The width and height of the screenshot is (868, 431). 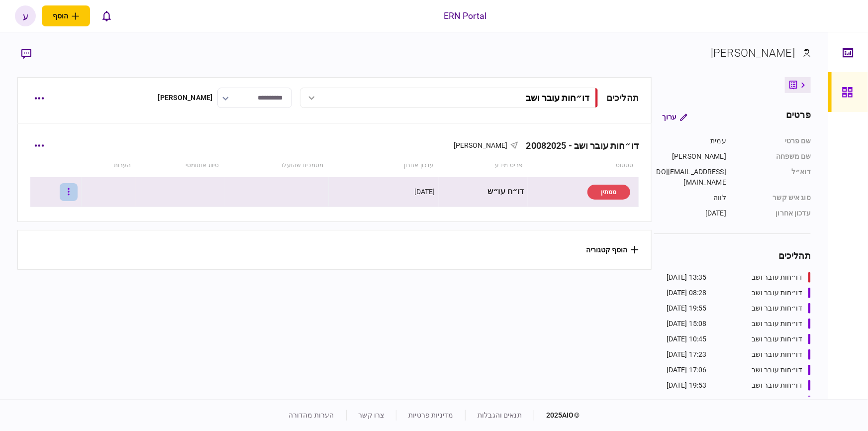 What do you see at coordinates (690, 197) in the screenshot?
I see `div: לווה` at bounding box center [690, 197].